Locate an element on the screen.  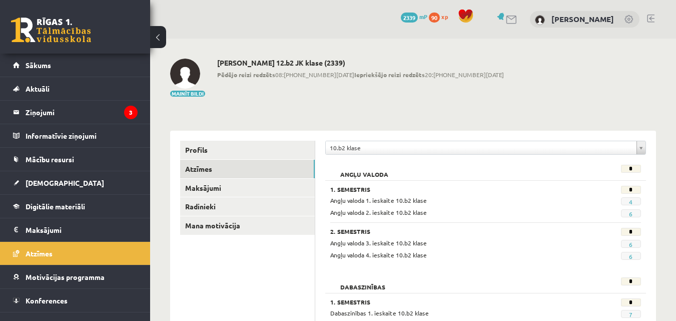
a: Aktuāli is located at coordinates (75, 89).